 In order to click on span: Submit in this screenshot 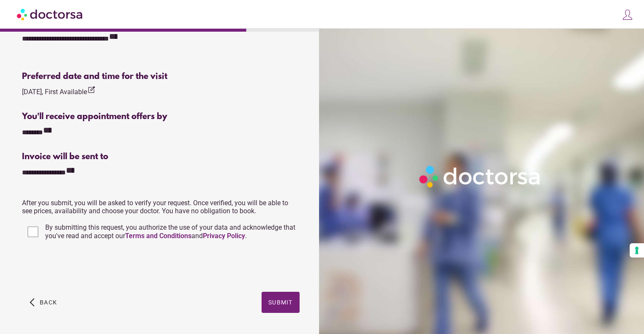, I will do `click(280, 302)`.